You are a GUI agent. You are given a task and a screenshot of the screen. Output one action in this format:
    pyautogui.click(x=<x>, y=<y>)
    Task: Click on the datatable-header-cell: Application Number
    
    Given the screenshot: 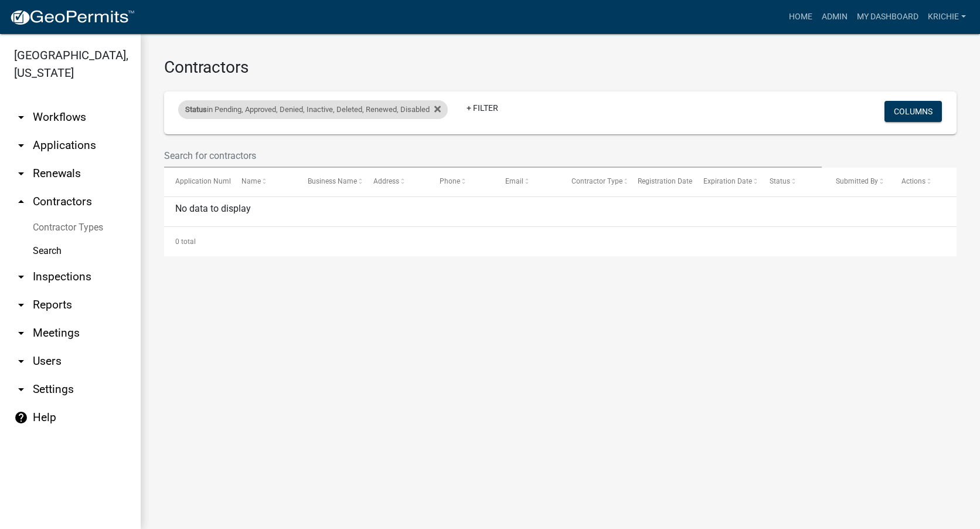 What is the action you would take?
    pyautogui.click(x=197, y=182)
    